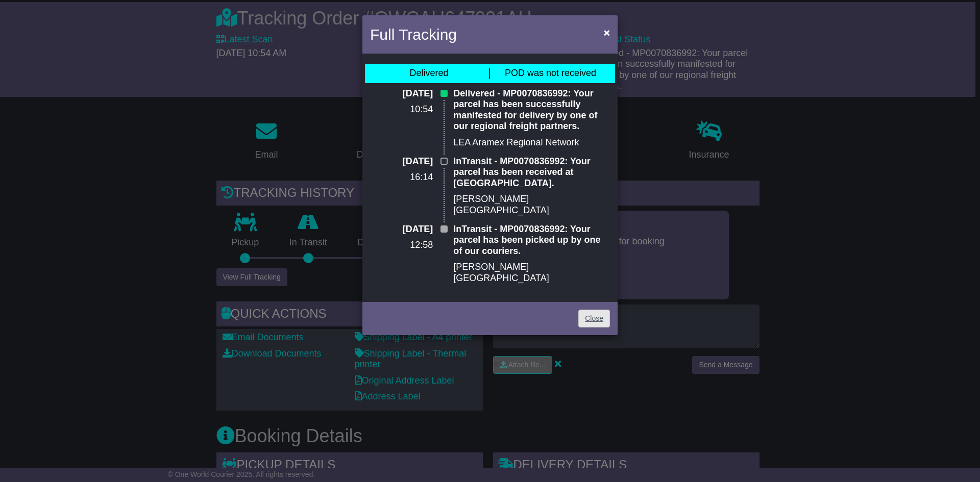 This screenshot has height=482, width=980. Describe the element at coordinates (429, 73) in the screenshot. I see `div: Delivered` at that location.